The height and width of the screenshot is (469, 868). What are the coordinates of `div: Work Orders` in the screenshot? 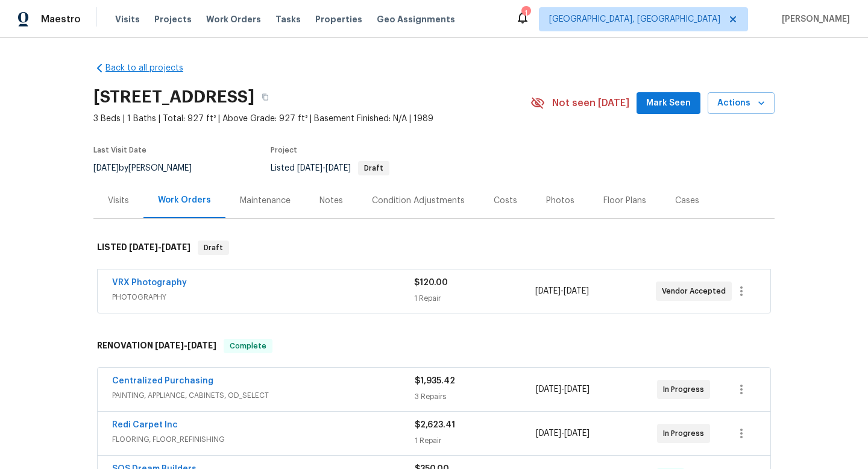 It's located at (184, 200).